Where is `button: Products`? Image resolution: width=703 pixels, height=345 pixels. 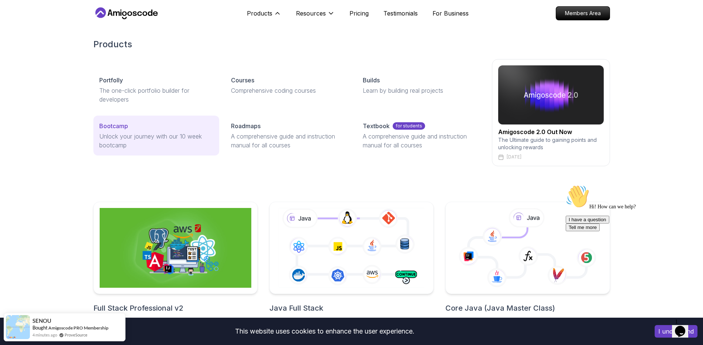
button: Products is located at coordinates (264, 16).